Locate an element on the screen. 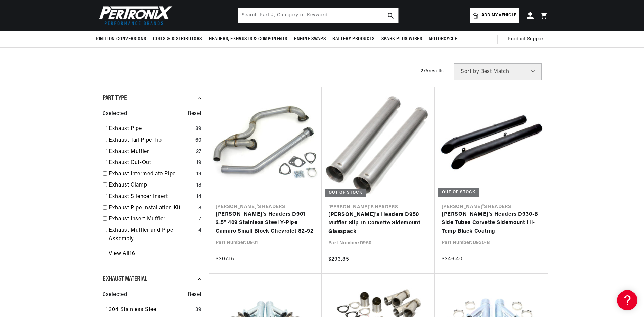  summary: Motorcycle is located at coordinates (443, 39).